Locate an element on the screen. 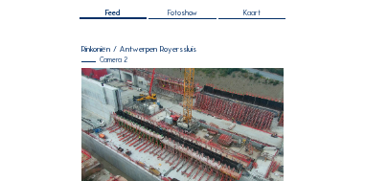 The width and height of the screenshot is (365, 181). span: Kaart is located at coordinates (252, 13).